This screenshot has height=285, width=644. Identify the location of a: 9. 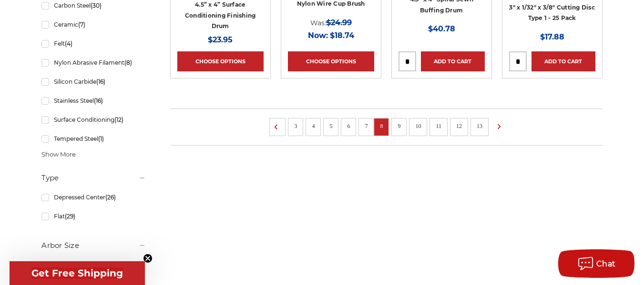
(399, 126).